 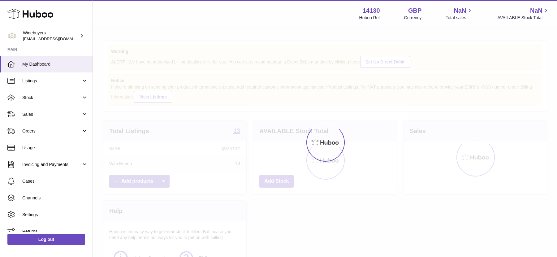 What do you see at coordinates (46, 239) in the screenshot?
I see `a: Log out` at bounding box center [46, 239].